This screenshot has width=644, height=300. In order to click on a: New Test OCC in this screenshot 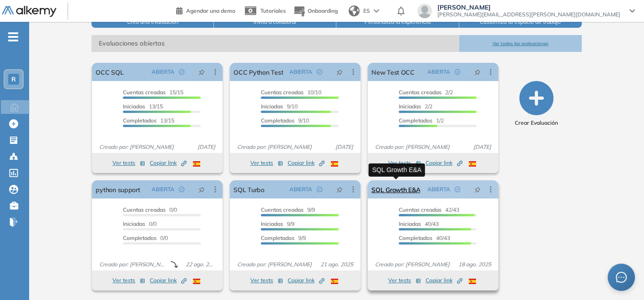, I will do `click(392, 72)`.